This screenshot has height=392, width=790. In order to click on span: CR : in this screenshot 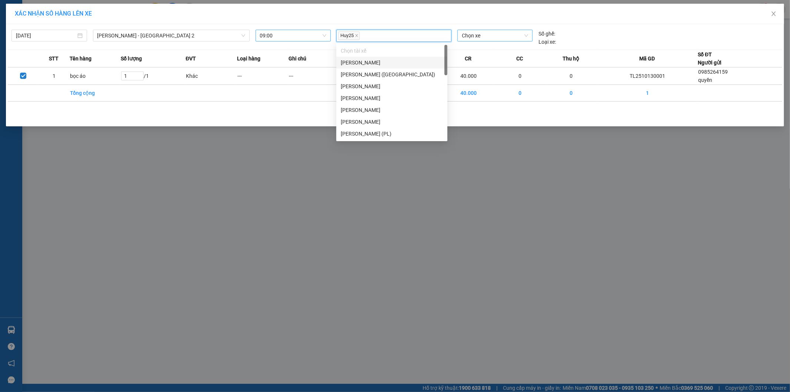, I will do `click(11, 52)`.